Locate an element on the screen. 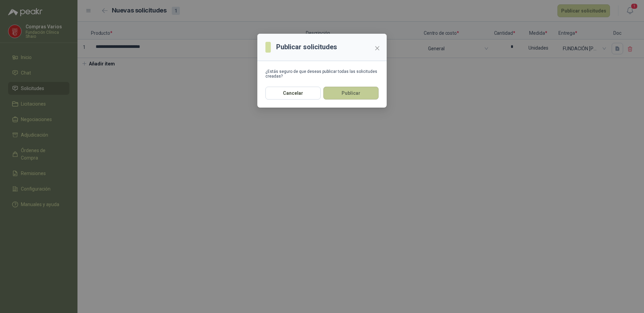  h3: Publicar solicitudes is located at coordinates (306, 47).